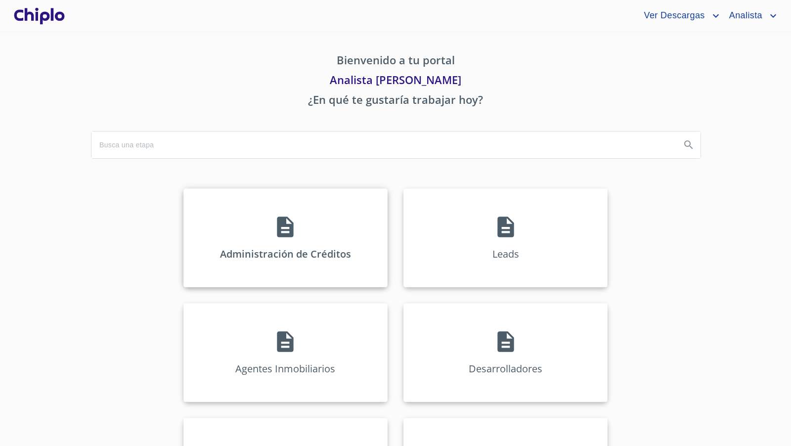  What do you see at coordinates (673, 16) in the screenshot?
I see `span: Ver Descargas` at bounding box center [673, 16].